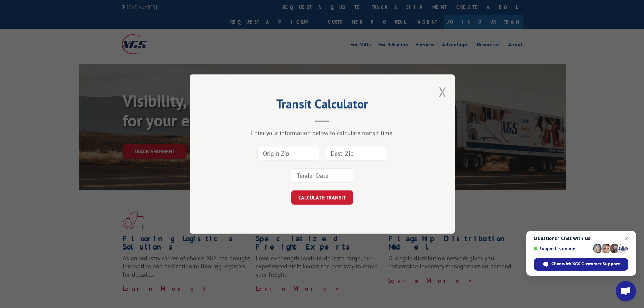  I want to click on button: CALCULATE TRANSIT, so click(322, 198).